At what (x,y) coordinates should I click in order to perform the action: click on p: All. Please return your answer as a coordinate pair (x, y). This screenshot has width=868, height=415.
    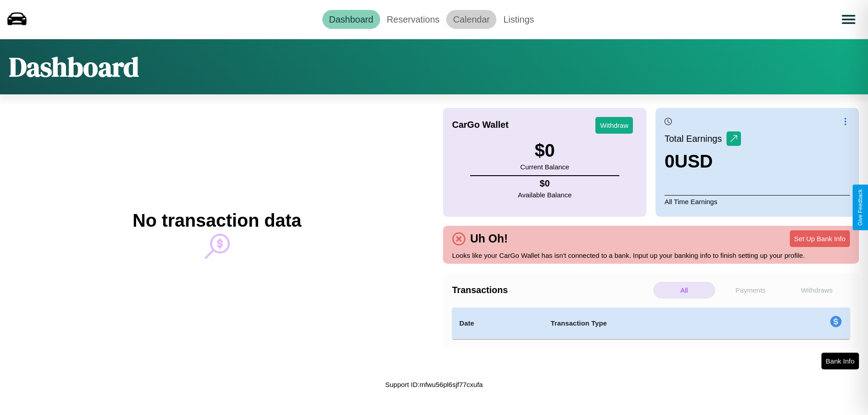
    Looking at the image, I should click on (684, 290).